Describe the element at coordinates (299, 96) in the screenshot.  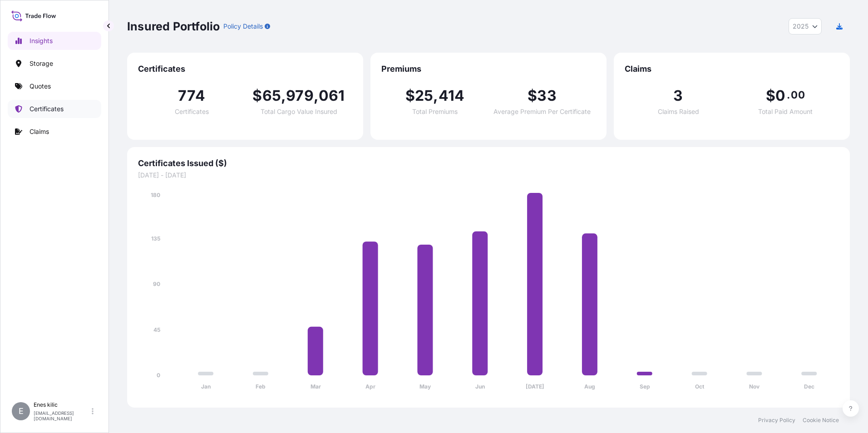
I see `span: 979` at that location.